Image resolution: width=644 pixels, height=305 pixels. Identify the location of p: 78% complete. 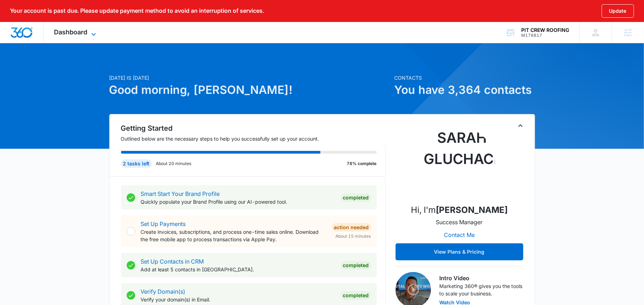
(362, 164).